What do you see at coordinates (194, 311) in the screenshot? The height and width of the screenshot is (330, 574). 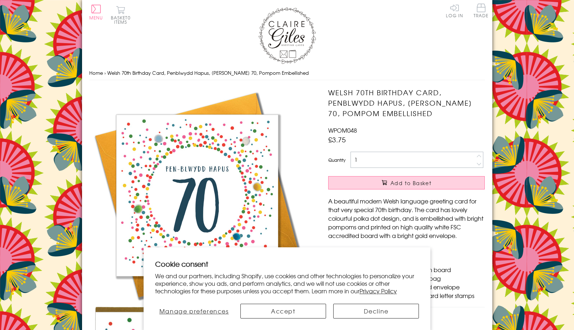 I see `button: Manage preferences` at bounding box center [194, 311].